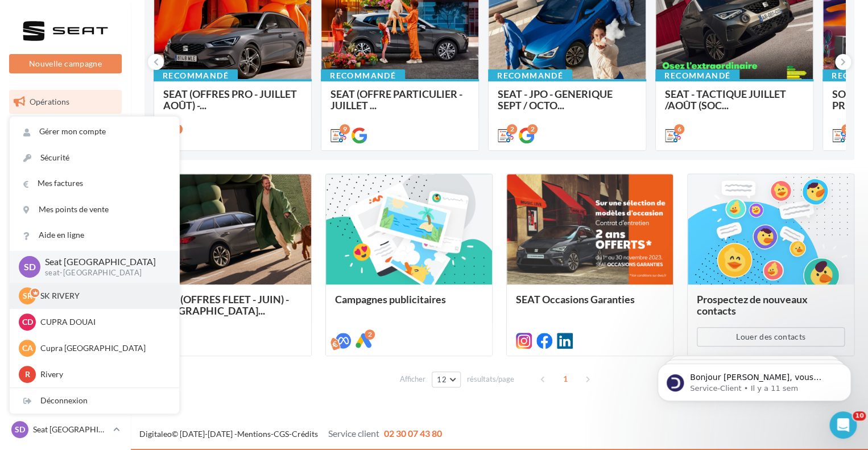 The width and height of the screenshot is (868, 450). I want to click on a: Calendrier, so click(66, 273).